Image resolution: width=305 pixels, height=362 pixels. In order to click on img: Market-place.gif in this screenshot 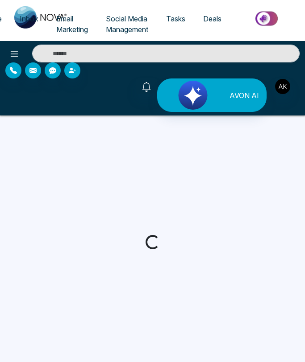, I will do `click(267, 18)`.